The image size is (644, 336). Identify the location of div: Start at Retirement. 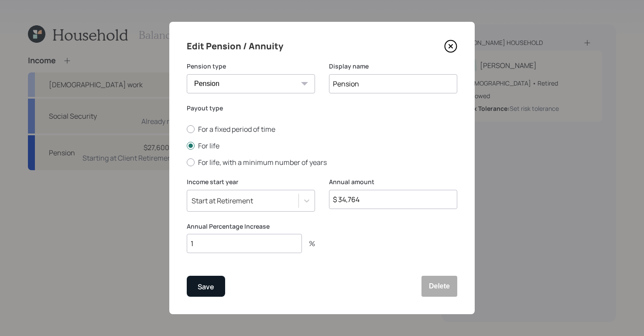
(222, 201).